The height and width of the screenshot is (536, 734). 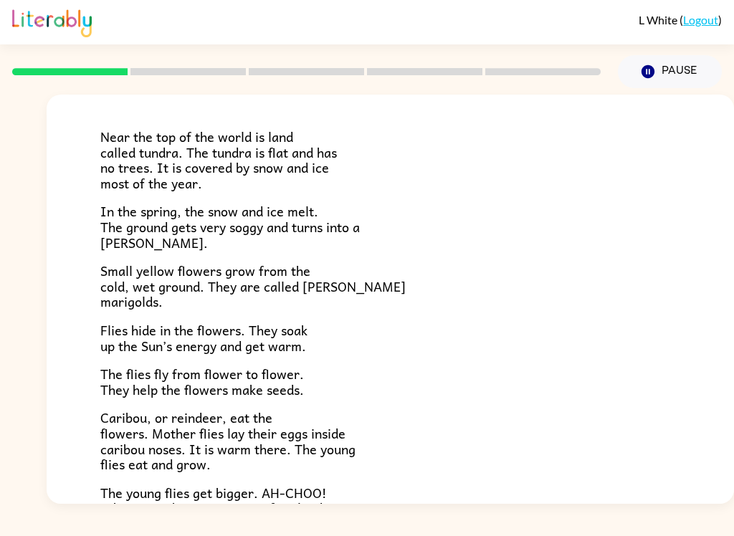 What do you see at coordinates (218, 160) in the screenshot?
I see `span: Near the top of the world is land called tundra. The tundra is flat and has no trees. It is cover...` at bounding box center [218, 160].